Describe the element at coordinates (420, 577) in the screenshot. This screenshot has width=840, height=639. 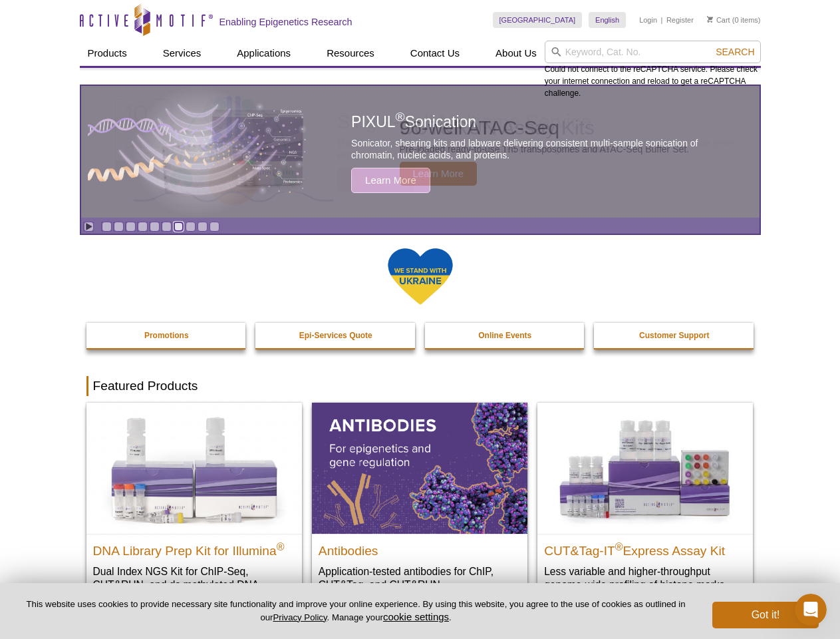
I see `p: Application-tested antibodies for ChIP, CUT&Tag, and CUT&RUN.` at that location.